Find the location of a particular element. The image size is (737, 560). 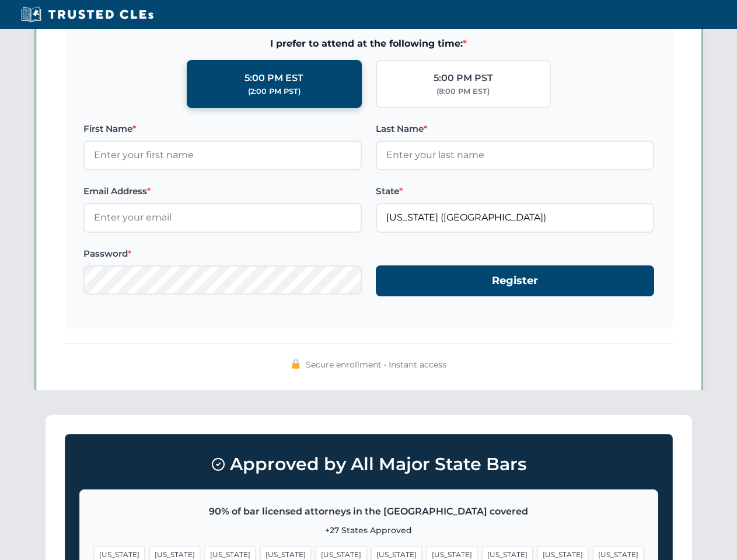

label: State is located at coordinates (515, 191).